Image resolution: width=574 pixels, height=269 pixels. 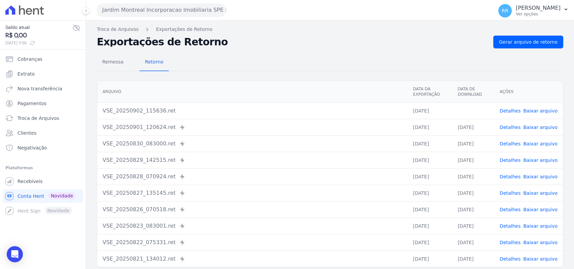 I want to click on a: Gerar arquivo de retorno, so click(x=528, y=42).